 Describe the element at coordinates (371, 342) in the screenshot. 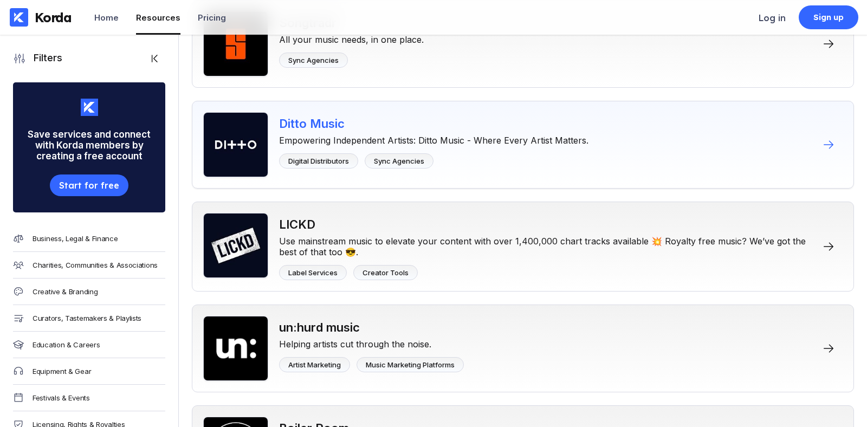

I see `div: Helping artists cut through the noise.` at that location.